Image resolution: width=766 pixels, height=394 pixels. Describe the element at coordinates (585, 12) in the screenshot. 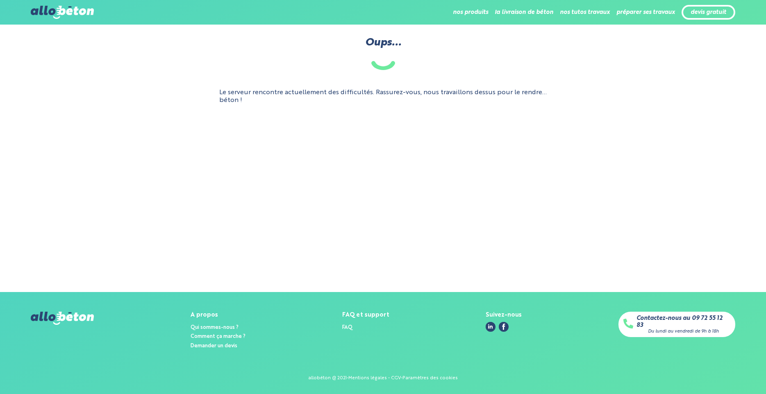

I see `li: nos tutos travaux` at that location.